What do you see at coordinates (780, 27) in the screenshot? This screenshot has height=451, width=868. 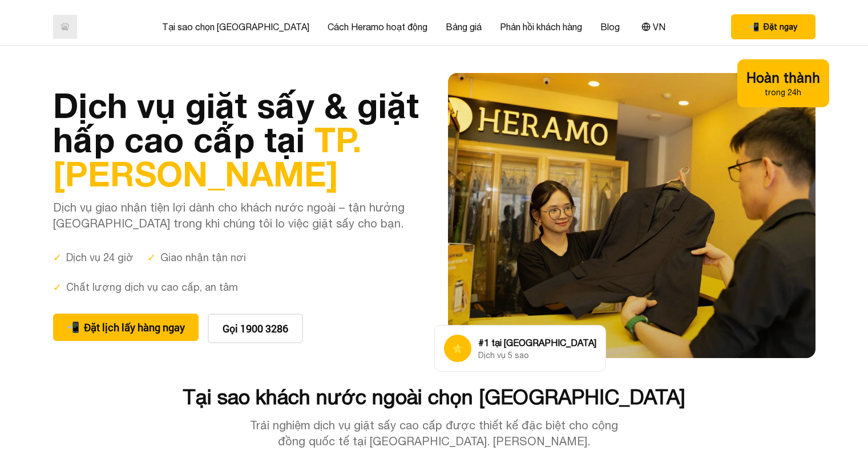 I see `span: Đặt ngay` at bounding box center [780, 27].